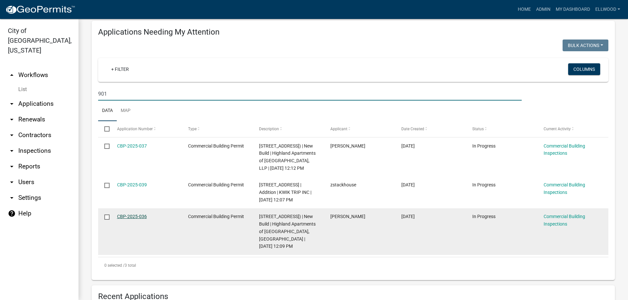 The image size is (628, 300). Describe the element at coordinates (217, 129) in the screenshot. I see `datatable-header-cell: Type` at that location.